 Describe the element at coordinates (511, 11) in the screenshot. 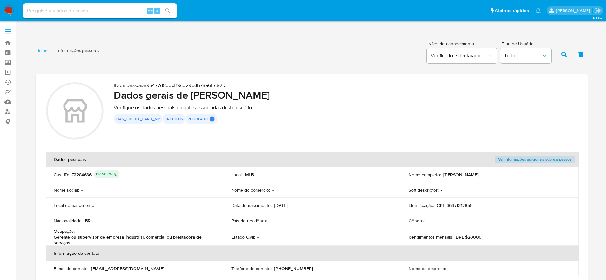

I see `span: Atalhos rápidos` at that location.